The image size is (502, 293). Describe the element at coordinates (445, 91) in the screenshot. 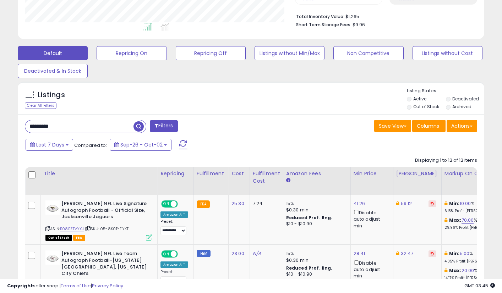

I see `p: Listing States:` at that location.